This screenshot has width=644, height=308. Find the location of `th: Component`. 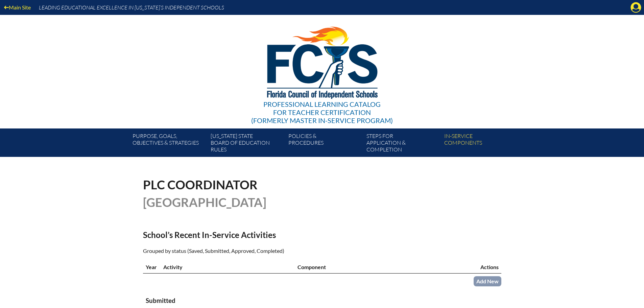

th: Component is located at coordinates (365, 267).